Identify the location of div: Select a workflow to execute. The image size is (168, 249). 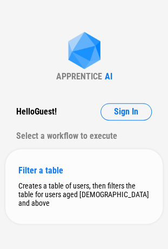
(84, 136).